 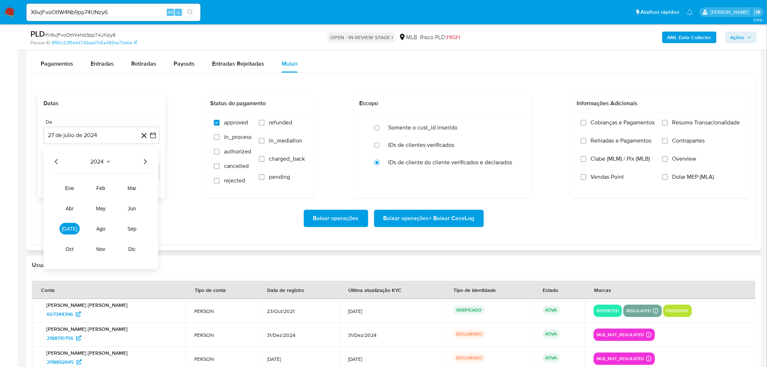 I want to click on span: 3.156.1, so click(x=758, y=20).